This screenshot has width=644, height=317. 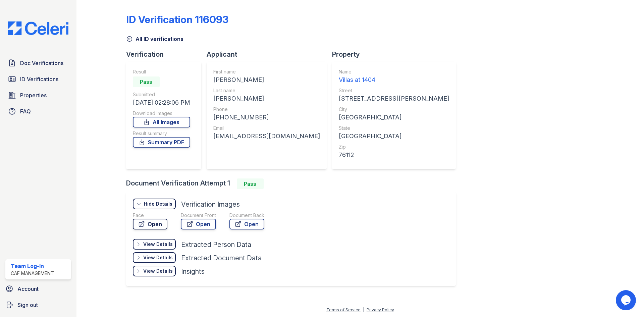 I want to click on div: Property, so click(x=397, y=54).